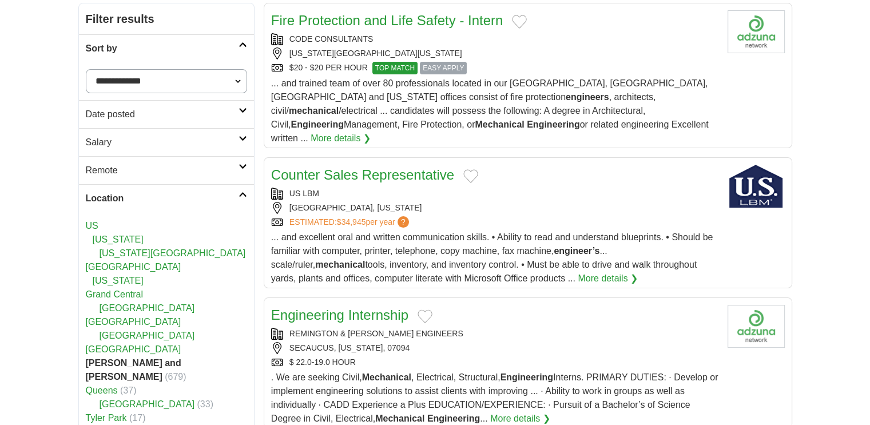 The height and width of the screenshot is (425, 870). Describe the element at coordinates (166, 198) in the screenshot. I see `a: Location` at that location.